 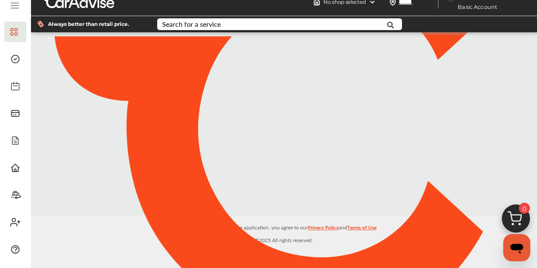 What do you see at coordinates (191, 24) in the screenshot?
I see `div: Search for a service` at bounding box center [191, 24].